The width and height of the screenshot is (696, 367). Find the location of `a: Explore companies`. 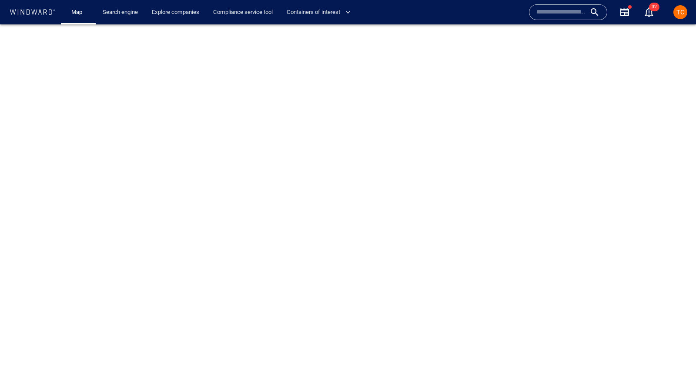

a: Explore companies is located at coordinates (175, 12).